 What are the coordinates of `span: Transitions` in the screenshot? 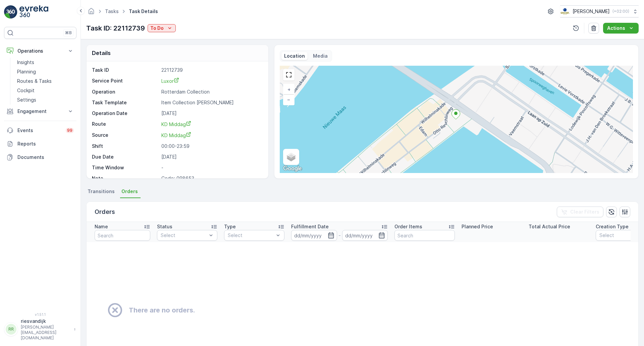 It's located at (101, 191).